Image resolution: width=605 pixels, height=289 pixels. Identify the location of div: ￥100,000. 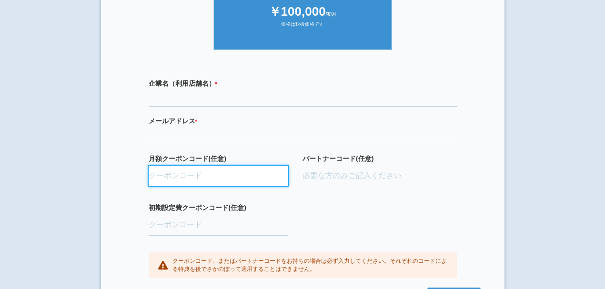
(302, 11).